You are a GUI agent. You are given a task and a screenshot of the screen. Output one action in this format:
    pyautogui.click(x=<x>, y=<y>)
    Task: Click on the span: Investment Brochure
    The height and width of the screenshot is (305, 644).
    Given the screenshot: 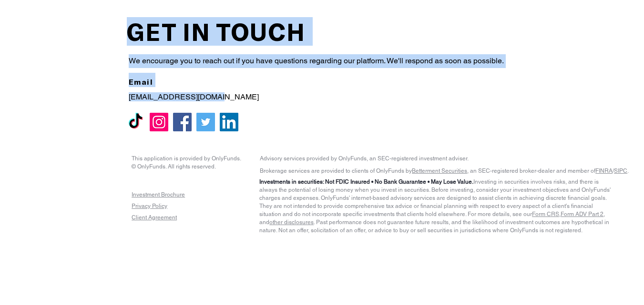 What is the action you would take?
    pyautogui.click(x=158, y=195)
    